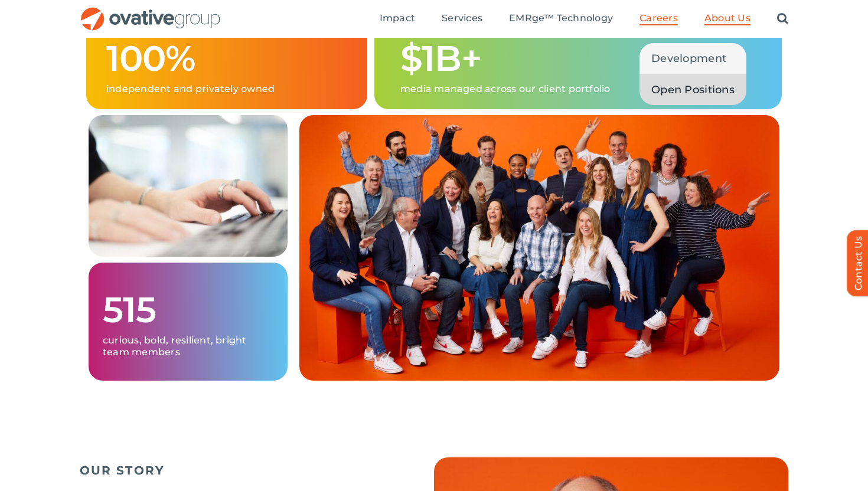  I want to click on h1: 515, so click(188, 310).